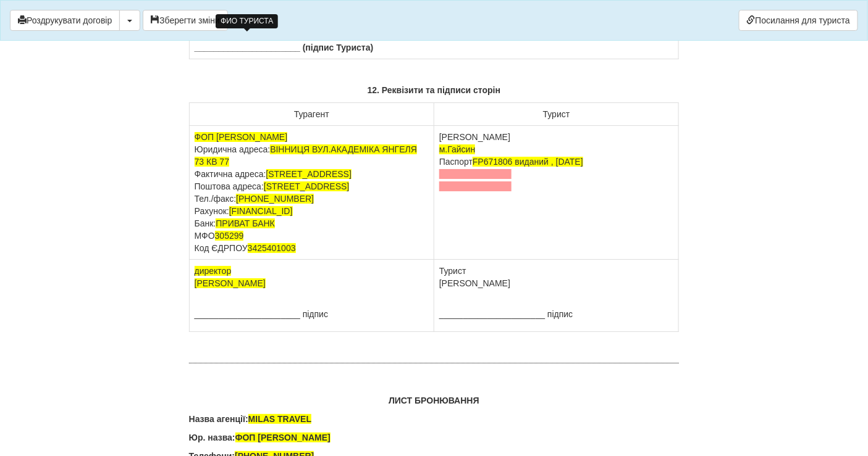 Image resolution: width=868 pixels, height=456 pixels. I want to click on td: Юридична адреса: Фактична адреса: Поштова адреса: Тел./факс: Рахунок: Банк: МФО Код ЄДРПОУ, so click(311, 192).